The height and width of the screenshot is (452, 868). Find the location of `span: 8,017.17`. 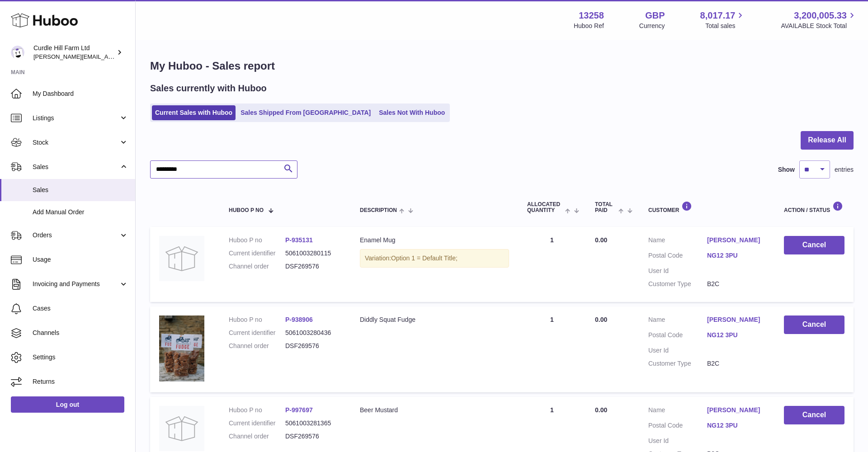

span: 8,017.17 is located at coordinates (718, 16).